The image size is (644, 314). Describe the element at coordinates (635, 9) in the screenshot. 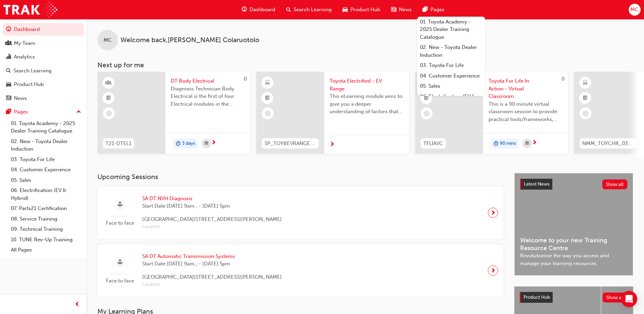

I see `span: MC` at that location.